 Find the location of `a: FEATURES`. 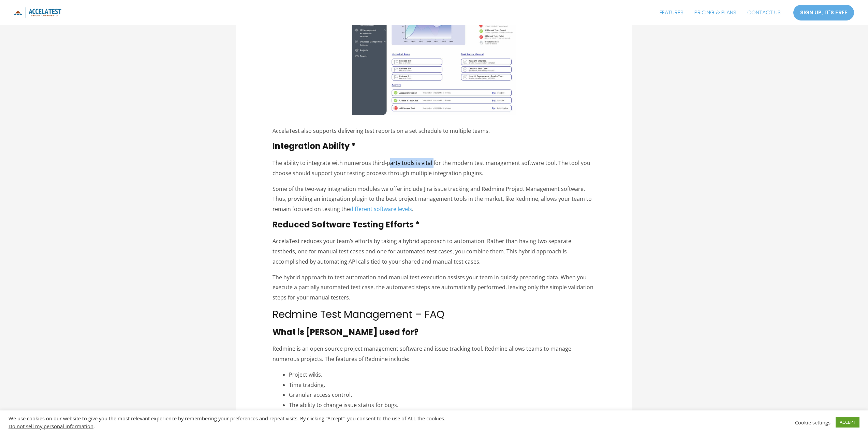

a: FEATURES is located at coordinates (672, 13).